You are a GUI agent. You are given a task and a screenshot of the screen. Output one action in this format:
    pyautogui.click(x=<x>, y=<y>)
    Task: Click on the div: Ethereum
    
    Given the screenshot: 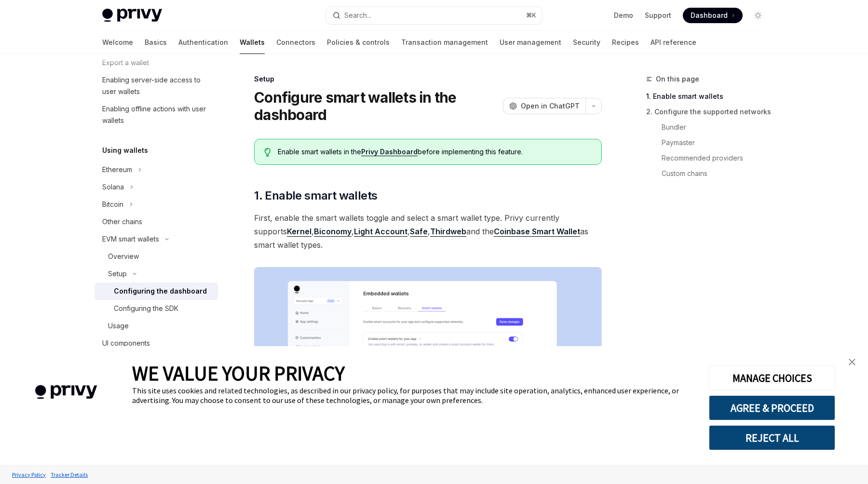 What is the action you would take?
    pyautogui.click(x=117, y=170)
    